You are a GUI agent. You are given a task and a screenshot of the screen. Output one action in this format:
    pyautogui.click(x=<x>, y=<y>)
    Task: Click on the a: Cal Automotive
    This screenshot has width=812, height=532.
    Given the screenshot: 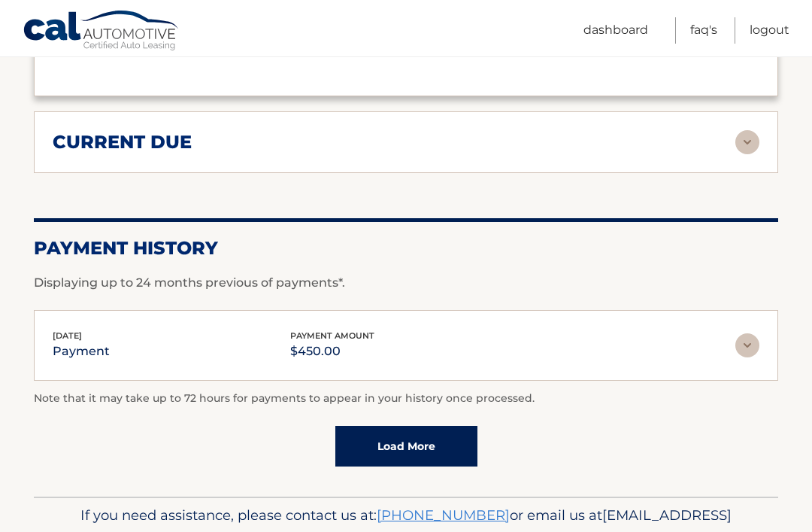 What is the action you would take?
    pyautogui.click(x=101, y=31)
    